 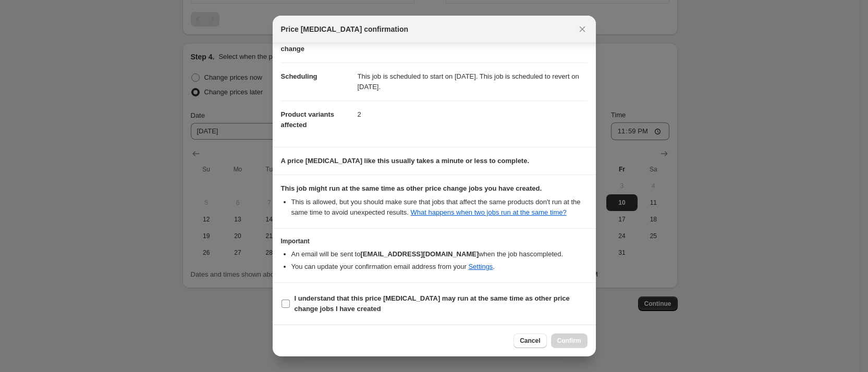 What do you see at coordinates (308, 119) in the screenshot?
I see `span: Product variants affected` at bounding box center [308, 119].